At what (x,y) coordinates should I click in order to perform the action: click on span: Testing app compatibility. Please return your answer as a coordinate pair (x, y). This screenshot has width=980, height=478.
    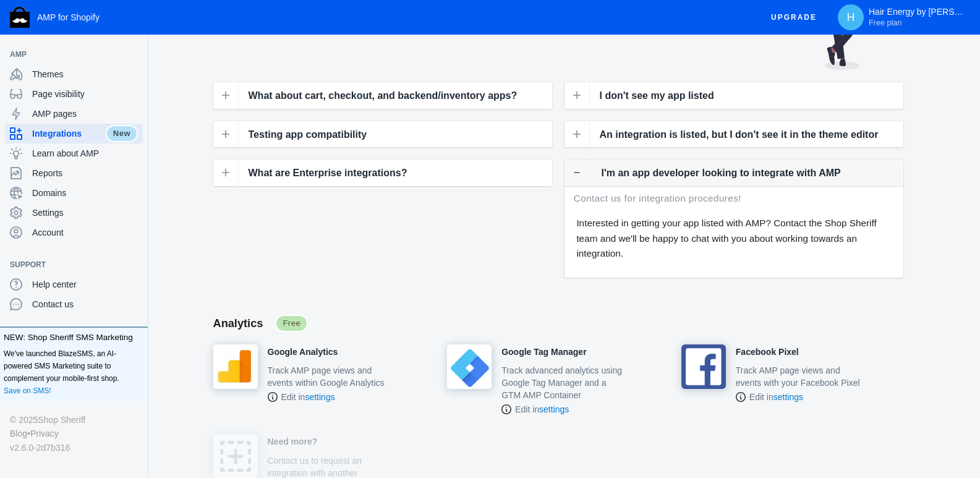
    Looking at the image, I should click on (308, 135).